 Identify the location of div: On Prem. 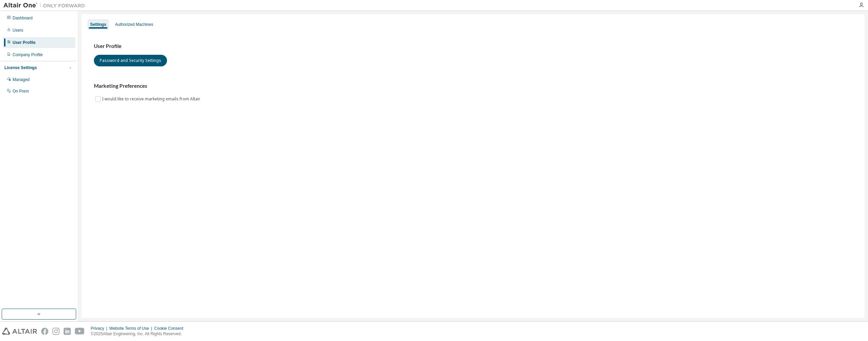
(21, 91).